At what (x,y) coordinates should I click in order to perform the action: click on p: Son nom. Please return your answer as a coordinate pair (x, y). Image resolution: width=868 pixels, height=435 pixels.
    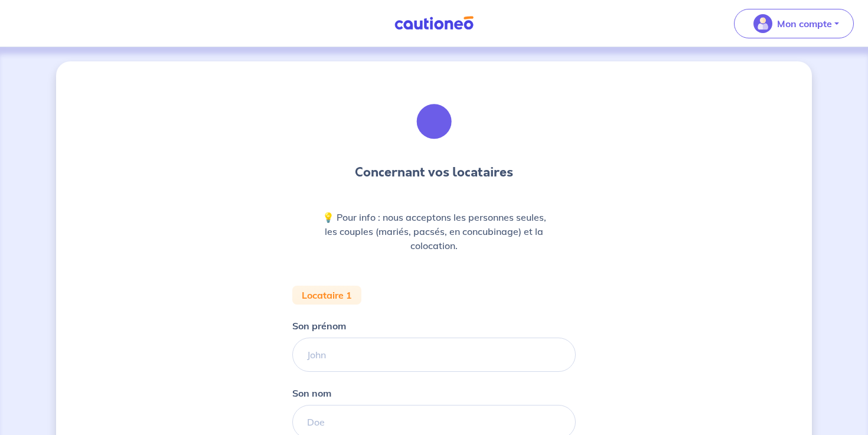
    Looking at the image, I should click on (312, 393).